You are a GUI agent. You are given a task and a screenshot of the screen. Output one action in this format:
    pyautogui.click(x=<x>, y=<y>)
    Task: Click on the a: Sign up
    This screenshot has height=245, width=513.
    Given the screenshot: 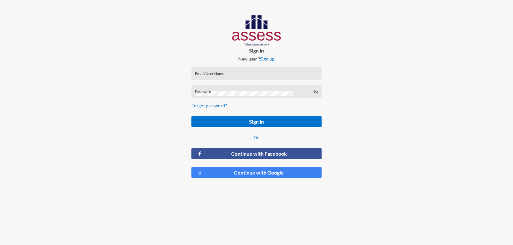 What is the action you would take?
    pyautogui.click(x=267, y=59)
    